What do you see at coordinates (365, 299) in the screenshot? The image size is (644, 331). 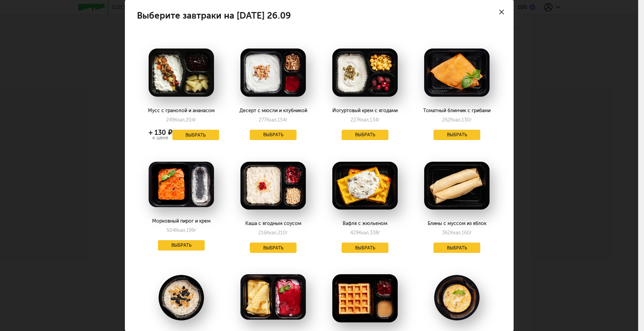 I see `img: big_166ZK53KlE4HfnGn.png` at bounding box center [365, 299].